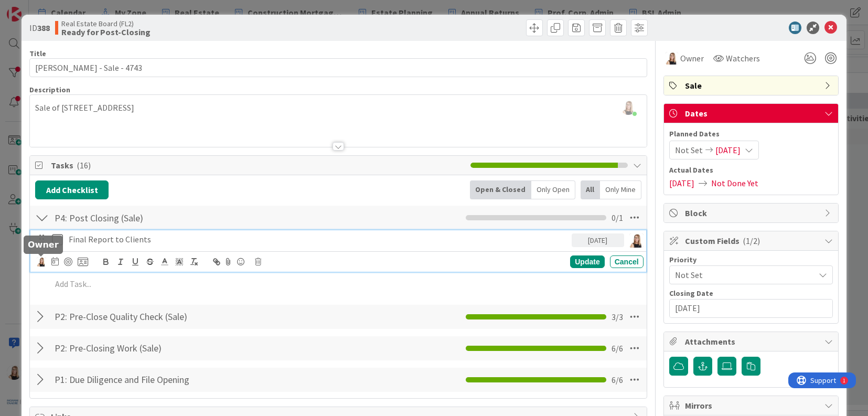 Image resolution: width=868 pixels, height=416 pixels. Describe the element at coordinates (106, 24) in the screenshot. I see `span: Real Estate Board (FL2)` at that location.